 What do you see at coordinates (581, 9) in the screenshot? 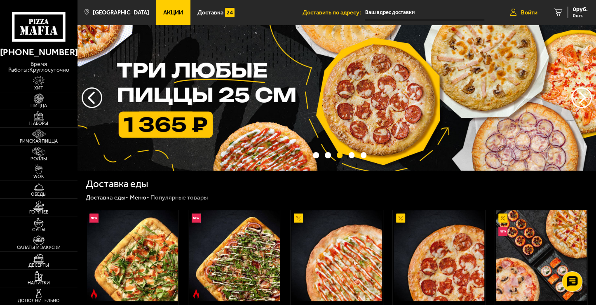
I see `span: 0 руб.` at bounding box center [581, 9].